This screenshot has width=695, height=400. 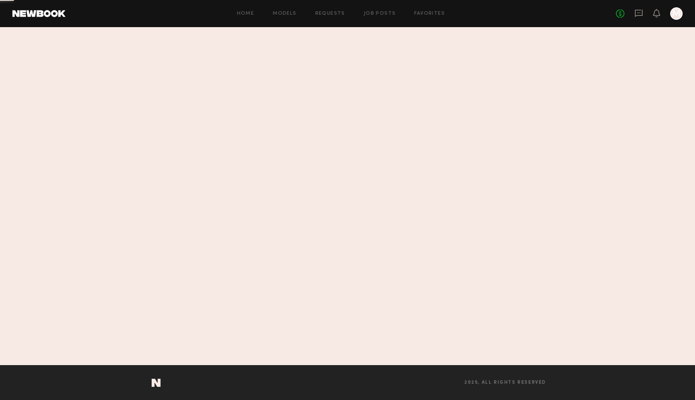 What do you see at coordinates (676, 14) in the screenshot?
I see `a: M` at bounding box center [676, 14].